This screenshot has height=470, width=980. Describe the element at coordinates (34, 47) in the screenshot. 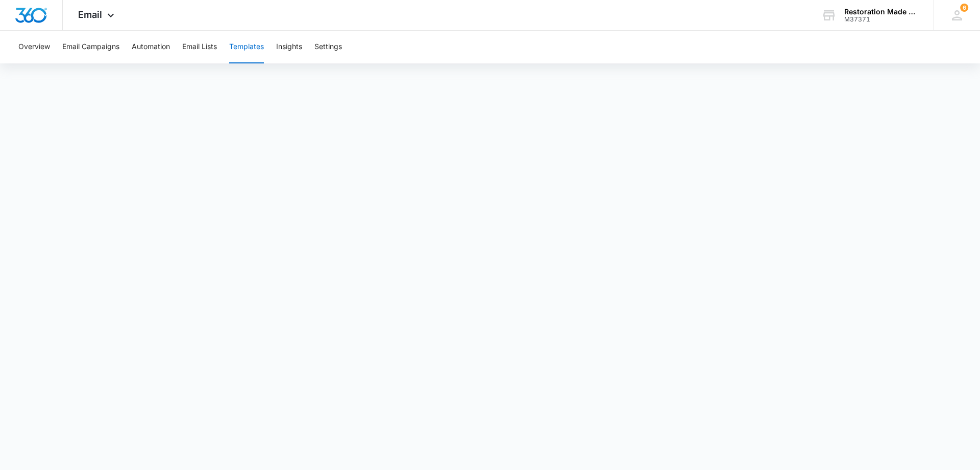

I see `button: Overview` at that location.